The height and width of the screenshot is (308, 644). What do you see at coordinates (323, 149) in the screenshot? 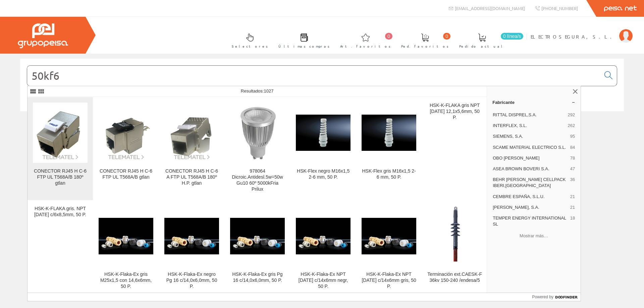
I see `a: HSK-Flex negro M16x1,5 2-6 mm, 50 P. HSK-Flex negro M16x1,5 2-6 mm, 50 P.` at bounding box center [323, 149].